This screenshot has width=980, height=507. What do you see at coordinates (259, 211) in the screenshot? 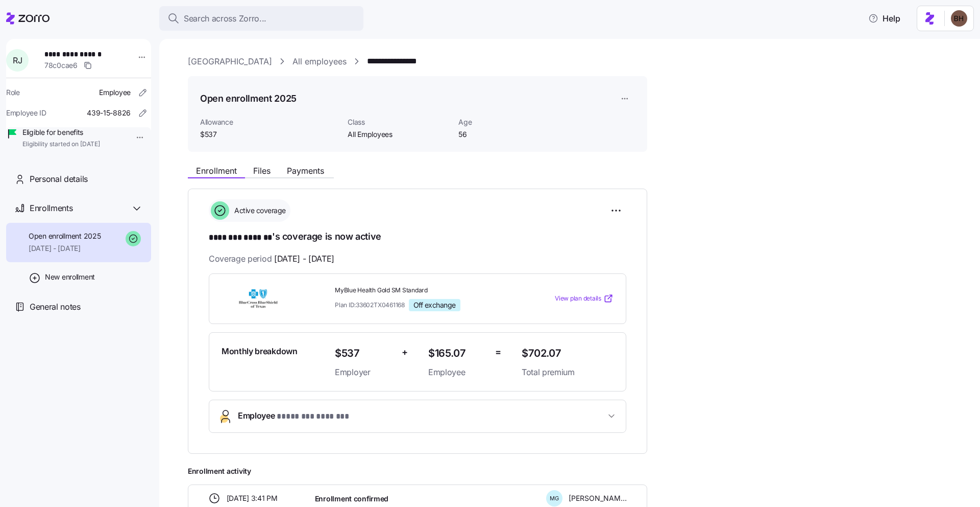
I see `span: Active coverage` at bounding box center [259, 211].